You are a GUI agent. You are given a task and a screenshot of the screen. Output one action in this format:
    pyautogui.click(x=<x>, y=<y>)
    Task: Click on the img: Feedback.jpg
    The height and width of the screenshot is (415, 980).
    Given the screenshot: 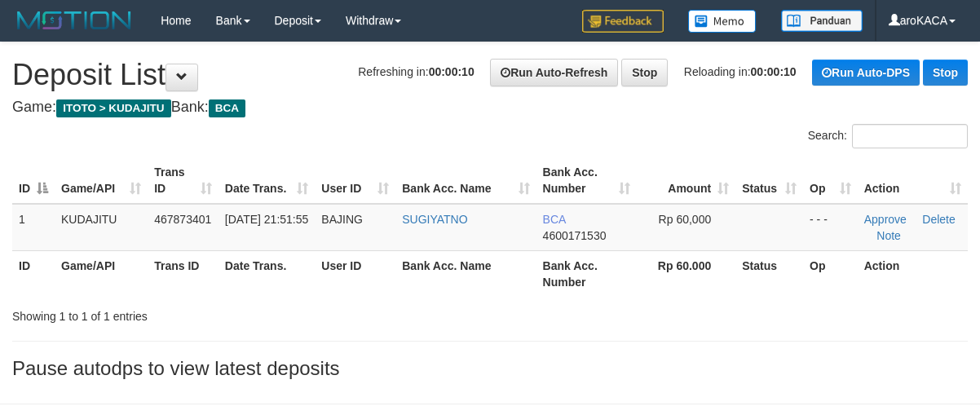 What is the action you would take?
    pyautogui.click(x=623, y=22)
    